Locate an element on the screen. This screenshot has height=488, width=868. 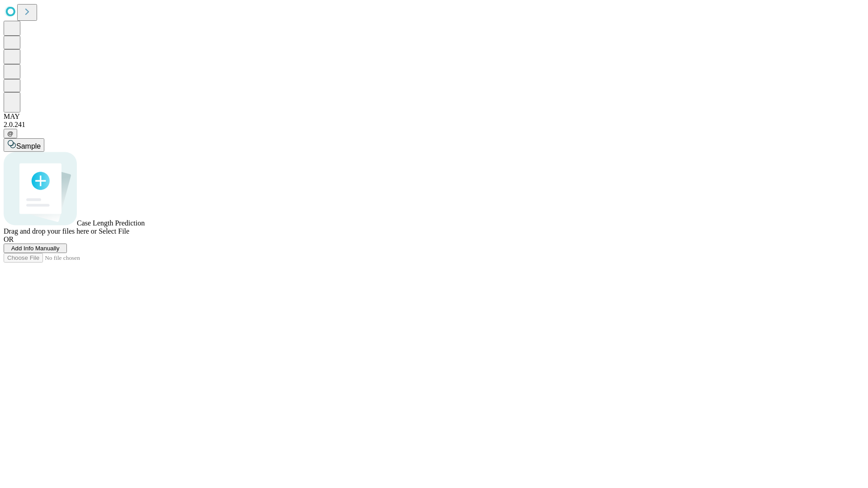
span: Select File is located at coordinates (114, 231).